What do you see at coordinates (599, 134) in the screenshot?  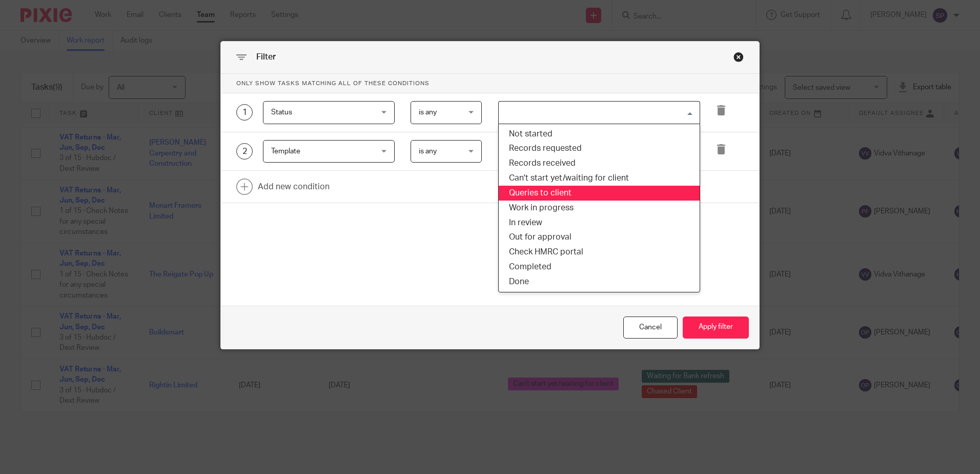 I see `li: Not started` at bounding box center [599, 134].